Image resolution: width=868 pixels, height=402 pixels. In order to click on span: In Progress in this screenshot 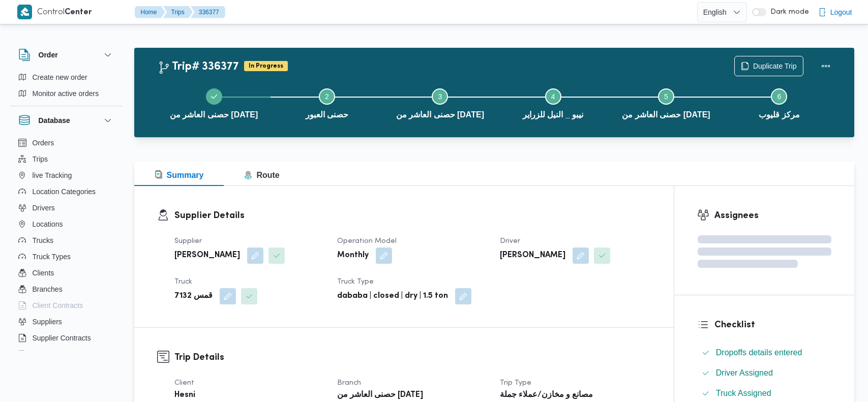, I will do `click(266, 66)`.